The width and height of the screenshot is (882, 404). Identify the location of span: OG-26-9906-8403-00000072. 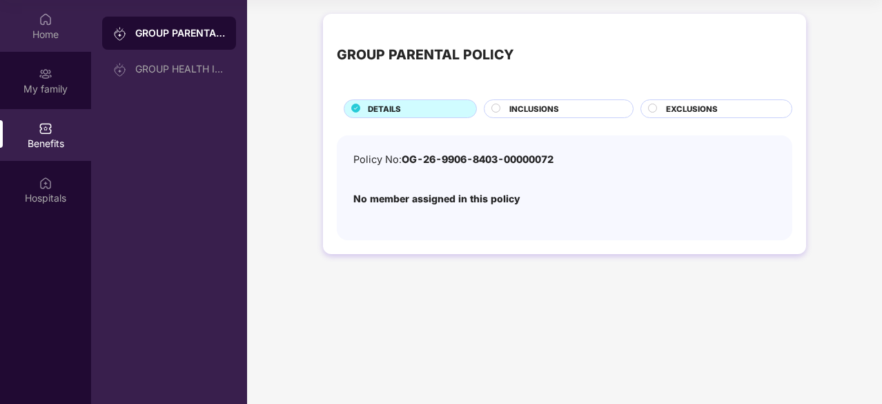
(478, 159).